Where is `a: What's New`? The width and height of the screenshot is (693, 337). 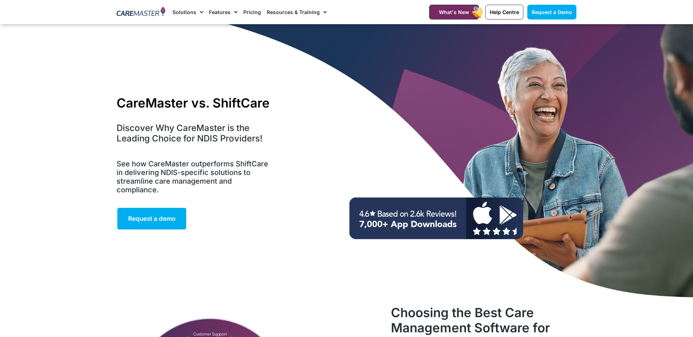
a: What's New is located at coordinates (454, 12).